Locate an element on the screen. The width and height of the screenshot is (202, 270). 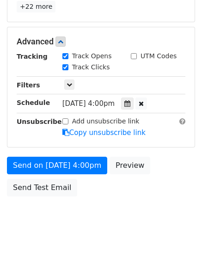
h5: Advanced is located at coordinates (101, 42).